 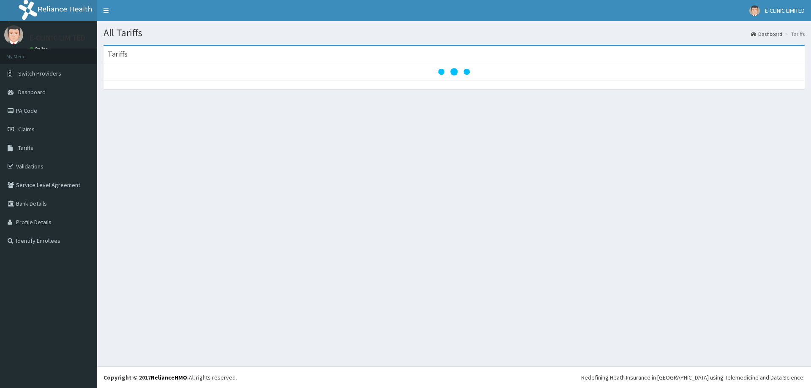 What do you see at coordinates (26, 129) in the screenshot?
I see `span: Claims` at bounding box center [26, 129].